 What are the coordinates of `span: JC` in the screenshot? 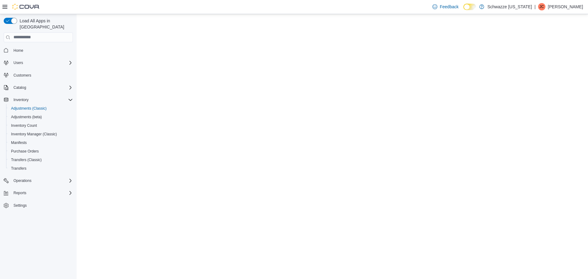 It's located at (542, 7).